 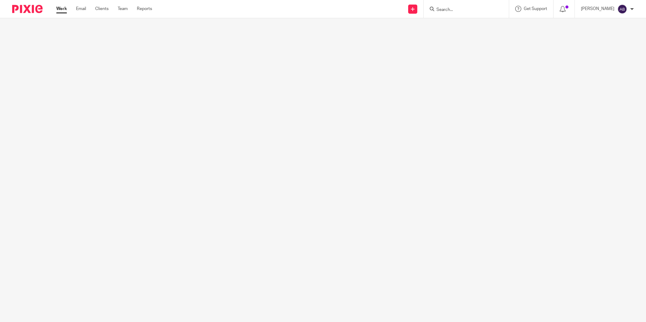 What do you see at coordinates (622, 9) in the screenshot?
I see `img: svg%3E` at bounding box center [622, 9].